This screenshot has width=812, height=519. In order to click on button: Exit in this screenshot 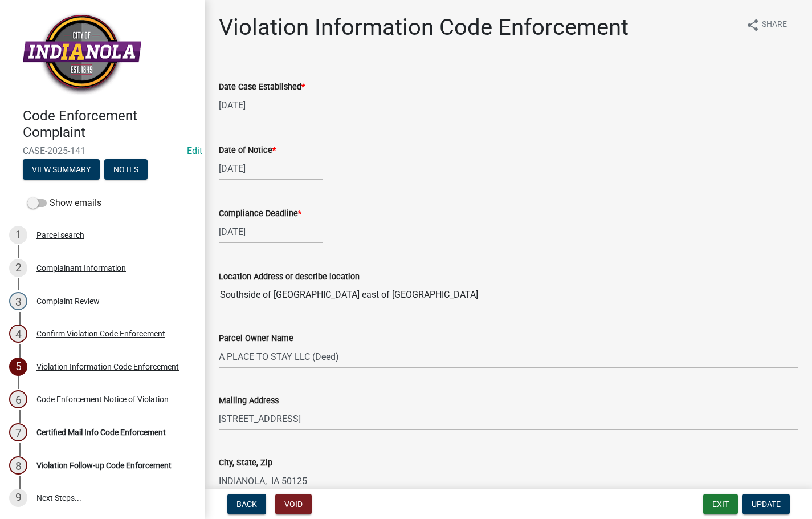, I will do `click(720, 504)`.